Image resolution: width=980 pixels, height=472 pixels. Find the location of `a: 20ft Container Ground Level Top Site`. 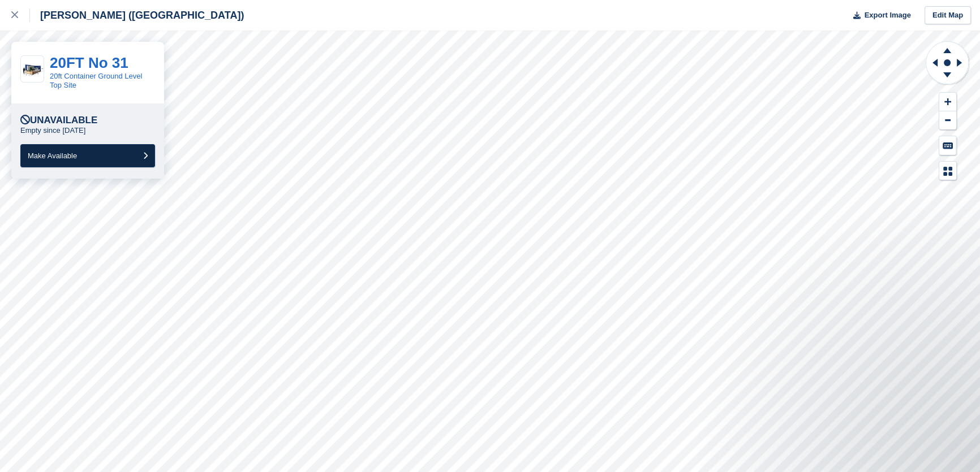

a: 20ft Container Ground Level Top Site is located at coordinates (96, 80).